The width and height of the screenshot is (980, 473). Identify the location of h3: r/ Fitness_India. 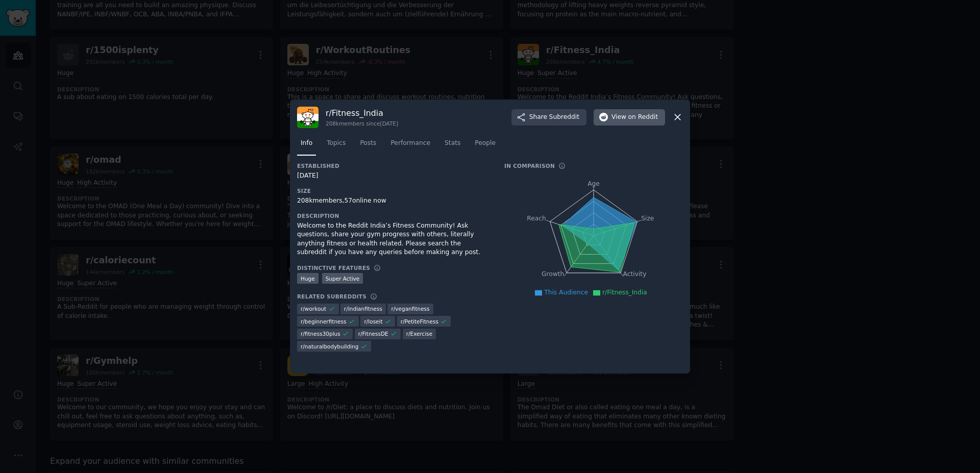
(362, 113).